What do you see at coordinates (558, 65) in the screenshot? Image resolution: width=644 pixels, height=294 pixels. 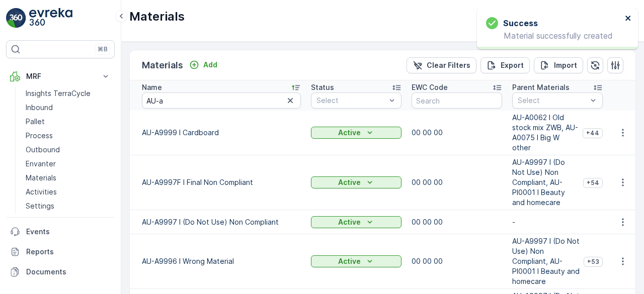 I see `button: Import` at bounding box center [558, 65].